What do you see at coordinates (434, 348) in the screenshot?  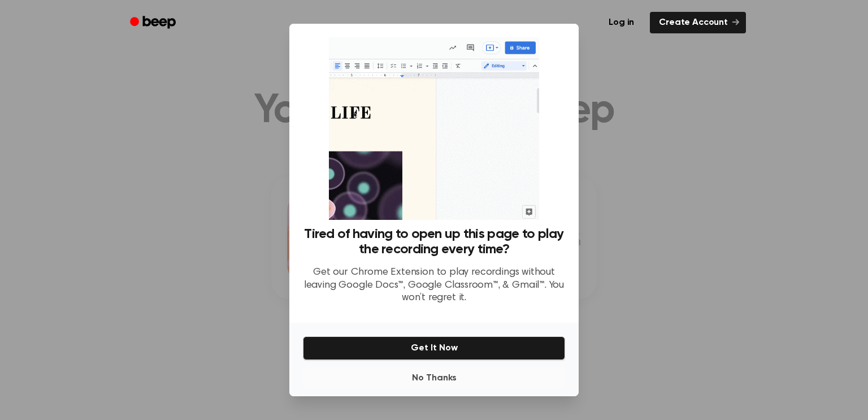 I see `button: Get It Now` at bounding box center [434, 348].